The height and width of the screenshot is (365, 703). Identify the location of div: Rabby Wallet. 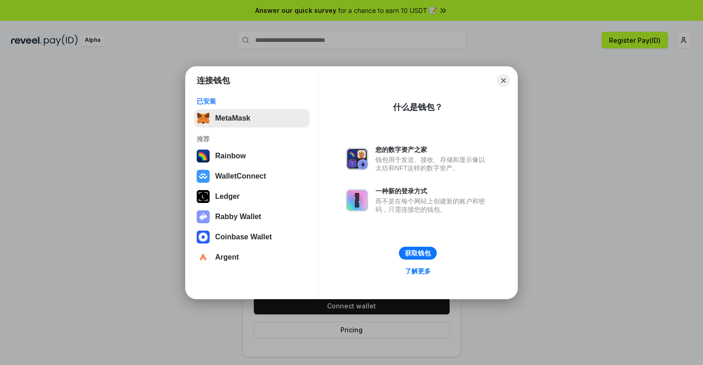
(238, 217).